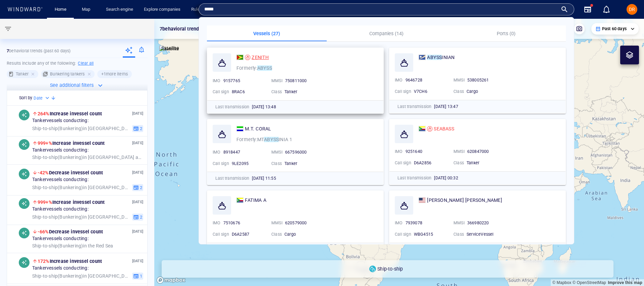 Image resolution: width=644 pixels, height=286 pixels. I want to click on h6: Sort by, so click(26, 98).